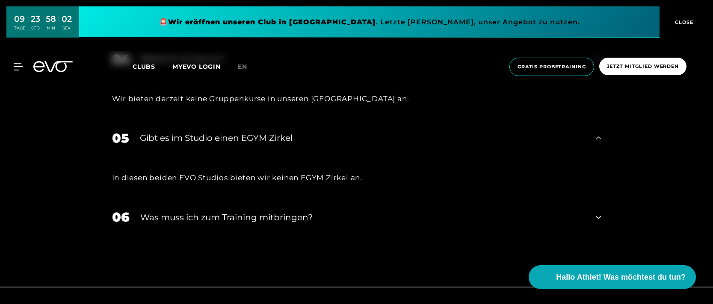 This screenshot has width=713, height=304. What do you see at coordinates (20, 28) in the screenshot?
I see `div: TAGE` at bounding box center [20, 28].